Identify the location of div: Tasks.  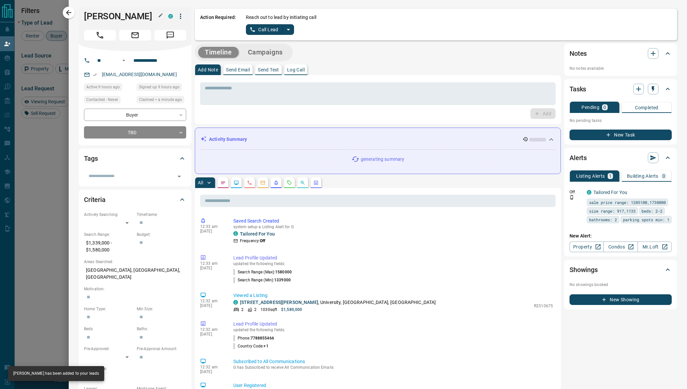
(621, 89).